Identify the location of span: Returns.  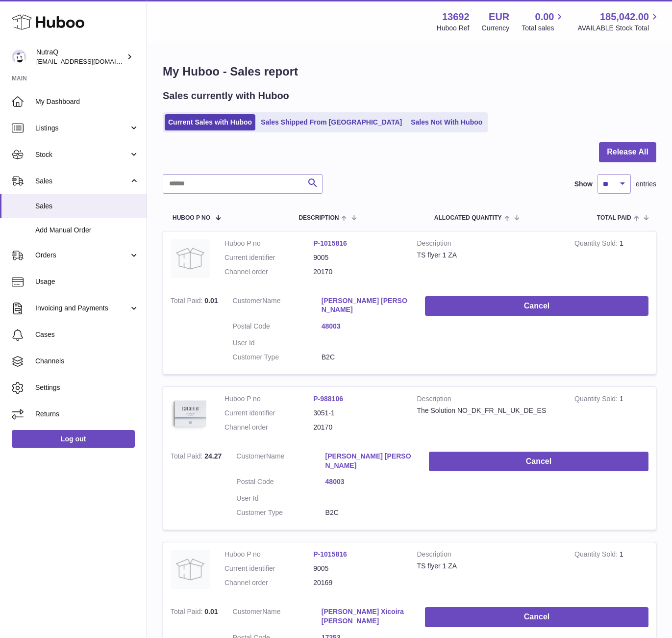
(87, 414).